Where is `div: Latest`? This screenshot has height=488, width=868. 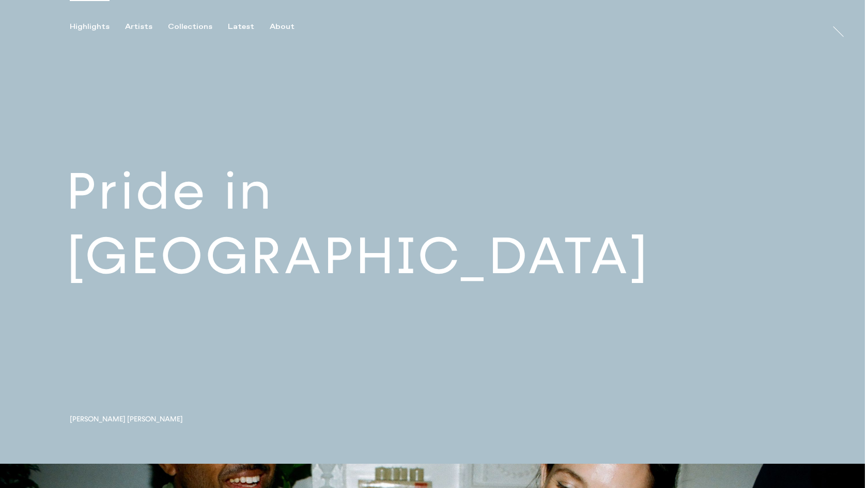 div: Latest is located at coordinates (241, 27).